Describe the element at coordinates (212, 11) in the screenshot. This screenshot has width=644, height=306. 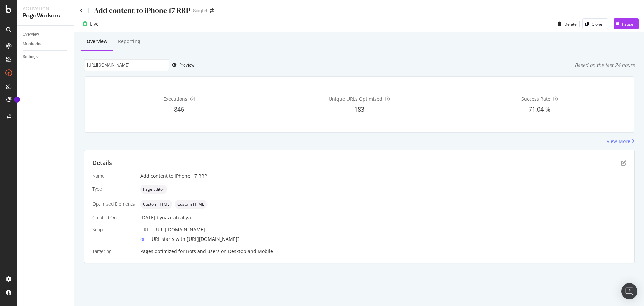
I see `div: arrow-right-arrow-left` at that location.